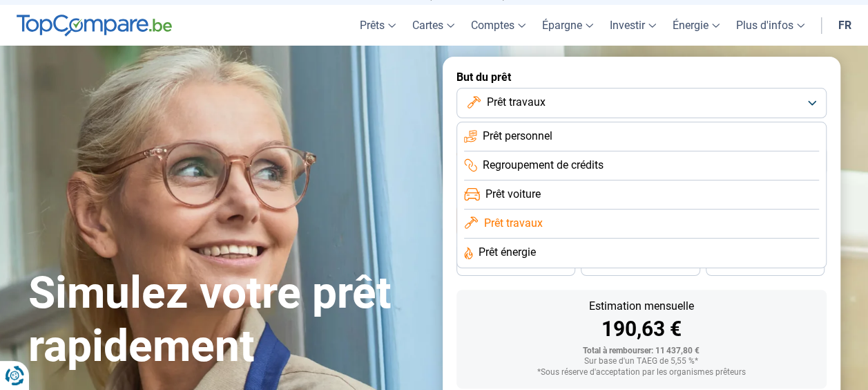  What do you see at coordinates (642, 77) in the screenshot?
I see `label: But du prêt` at bounding box center [642, 77].